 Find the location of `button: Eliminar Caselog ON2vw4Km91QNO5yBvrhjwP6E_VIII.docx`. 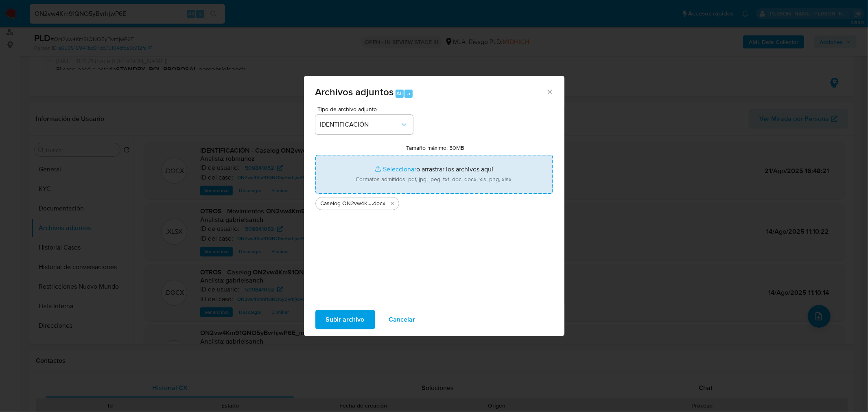

button: Eliminar Caselog ON2vw4Km91QNO5yBvrhjwP6E_VIII.docx is located at coordinates (392, 204).